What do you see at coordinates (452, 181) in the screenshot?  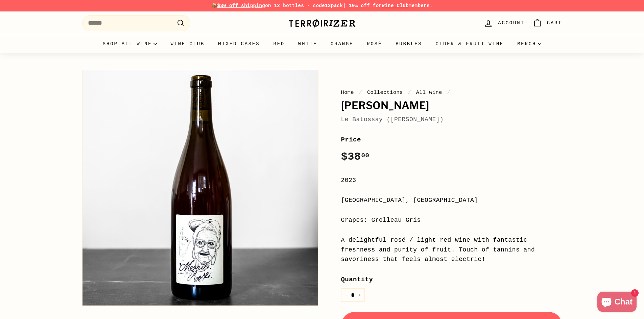 I see `div: 2023` at bounding box center [452, 181].